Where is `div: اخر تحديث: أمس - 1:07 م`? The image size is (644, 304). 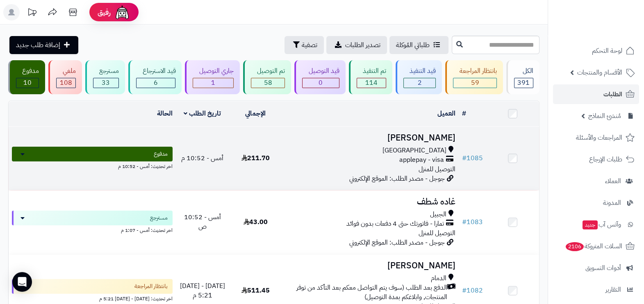
div: اخر تحديث: أمس - 1:07 م is located at coordinates (92, 230).